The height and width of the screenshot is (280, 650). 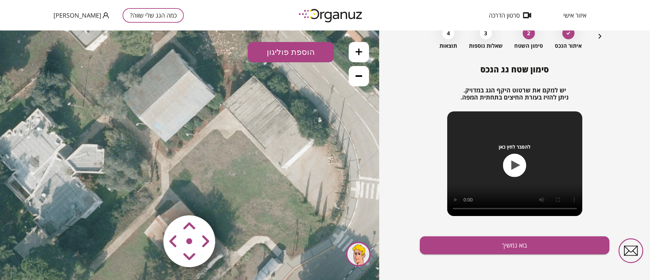 What do you see at coordinates (515, 94) in the screenshot?
I see `h2: יש למקם את שרטוט היקף הגג במדויק. ניתן להזיז בעזרת החיצים בתחתית המפה.` at bounding box center [515, 94].